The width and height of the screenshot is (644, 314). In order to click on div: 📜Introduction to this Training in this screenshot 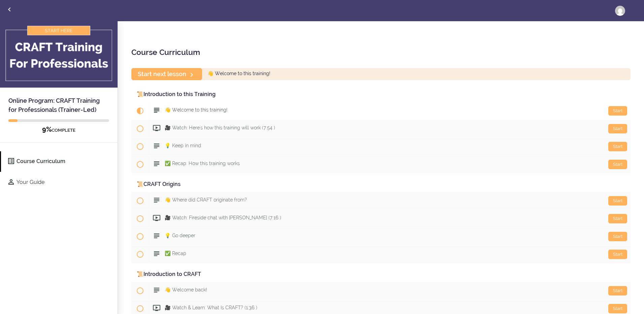, I will do `click(381, 94)`.